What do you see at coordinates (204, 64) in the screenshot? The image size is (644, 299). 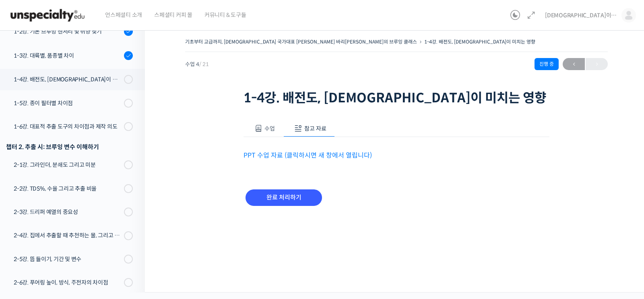 I see `span: / 21` at bounding box center [204, 64].